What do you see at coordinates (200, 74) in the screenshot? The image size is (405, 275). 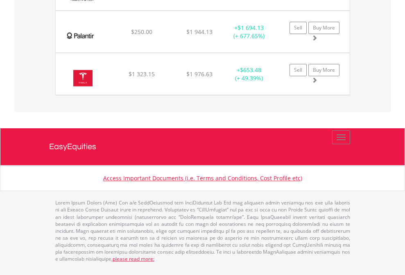 I see `span: $1 976.63` at bounding box center [200, 74].